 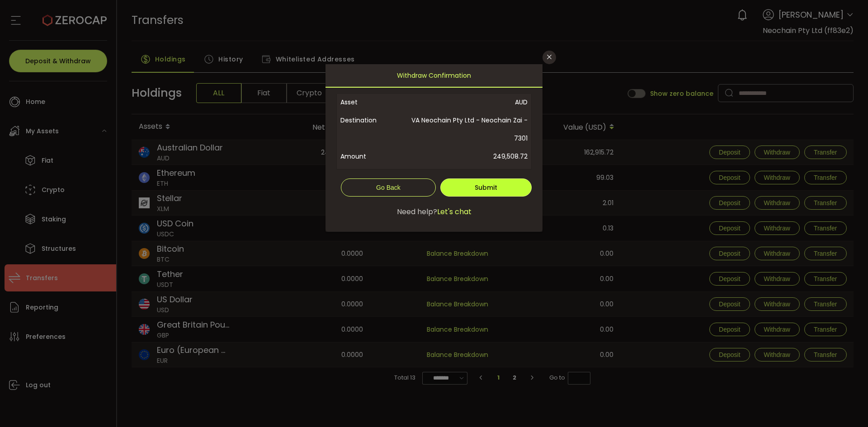 I want to click on span: Withdraw Confirmation, so click(x=434, y=75).